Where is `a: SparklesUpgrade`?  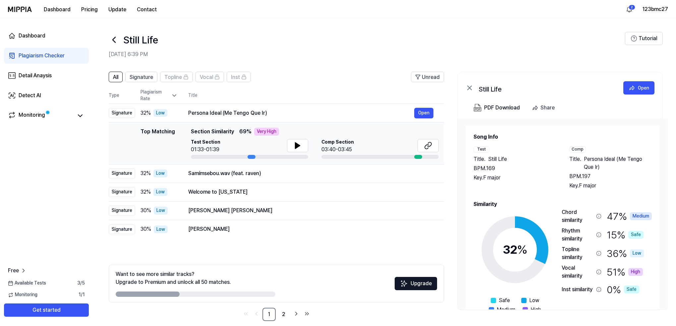
a: SparklesUpgrade is located at coordinates (416, 285).